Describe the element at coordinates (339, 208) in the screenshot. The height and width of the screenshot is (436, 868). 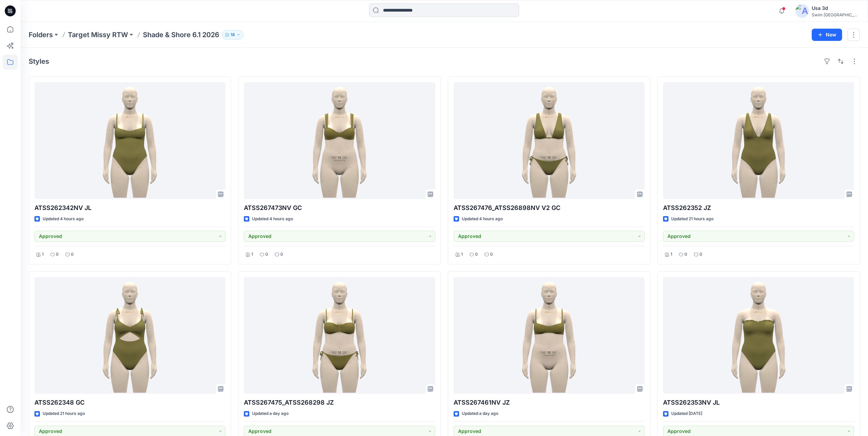
I see `p: ATSS267473NV GC` at that location.